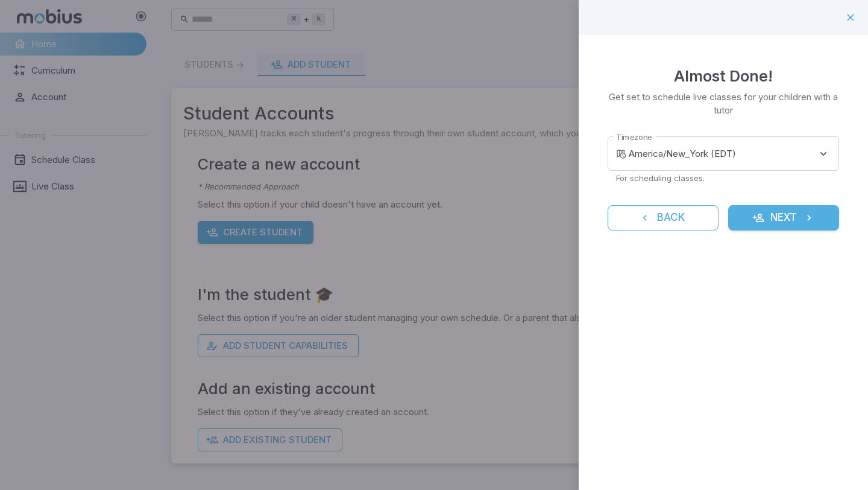 This screenshot has height=490, width=868. I want to click on div: America/New_York (EDT), so click(734, 153).